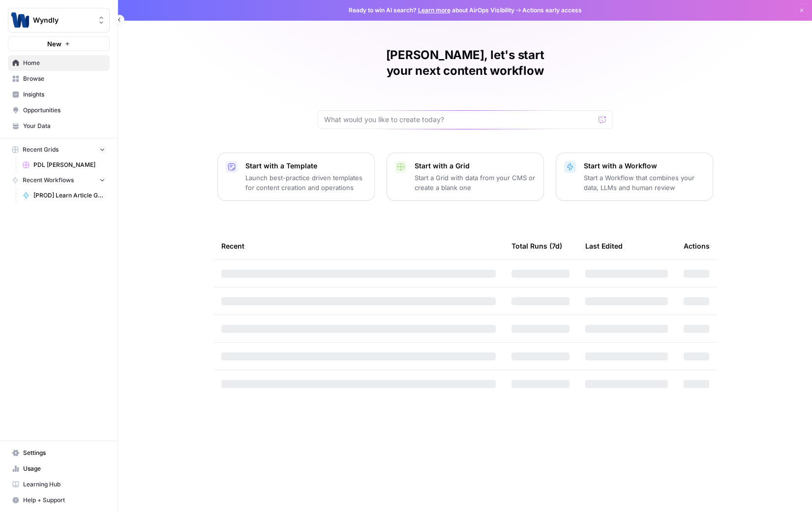 The image size is (812, 512). What do you see at coordinates (476, 166) in the screenshot?
I see `p: Start with a Grid` at bounding box center [476, 166].